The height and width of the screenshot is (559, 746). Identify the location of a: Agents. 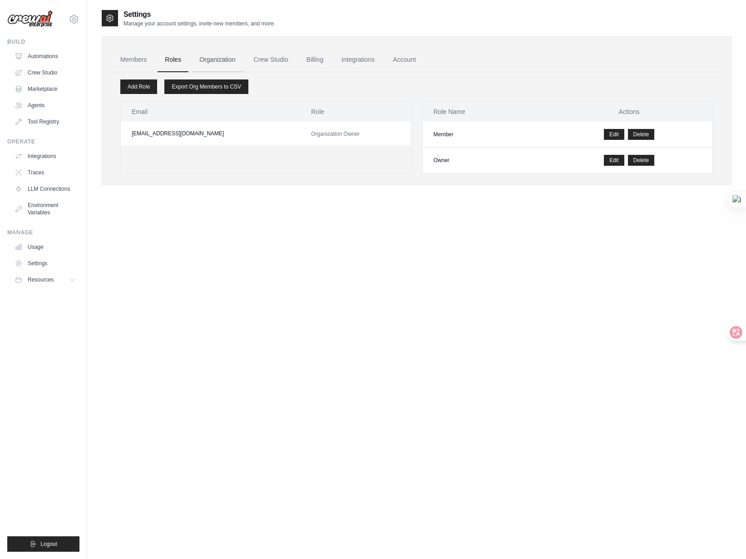
(45, 105).